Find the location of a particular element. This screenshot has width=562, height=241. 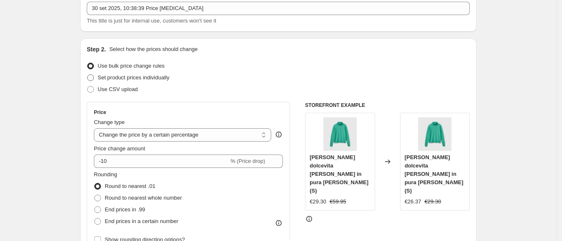

p: Select how the prices should change is located at coordinates (154, 49).